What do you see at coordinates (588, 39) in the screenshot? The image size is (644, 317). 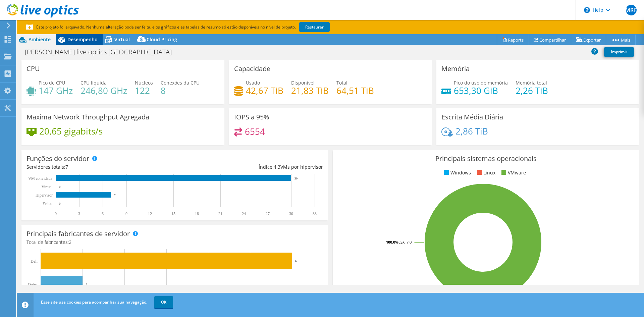 I see `a: Exportar` at bounding box center [588, 39].